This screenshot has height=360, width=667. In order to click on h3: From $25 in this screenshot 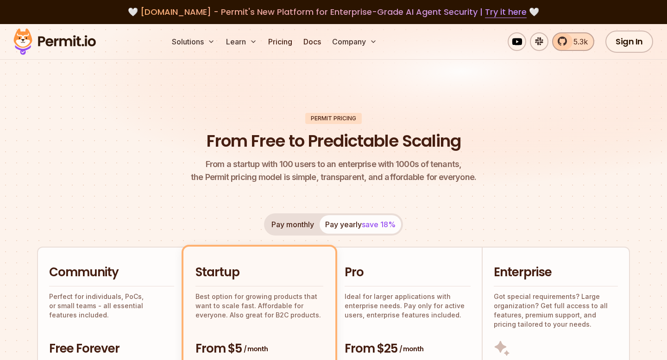, I will do `click(408, 349)`.